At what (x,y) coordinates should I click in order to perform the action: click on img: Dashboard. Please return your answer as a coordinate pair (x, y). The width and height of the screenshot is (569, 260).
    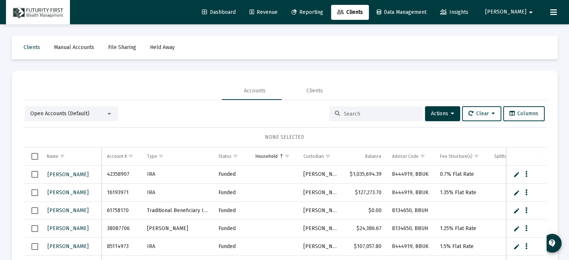
    Looking at the image, I should click on (38, 12).